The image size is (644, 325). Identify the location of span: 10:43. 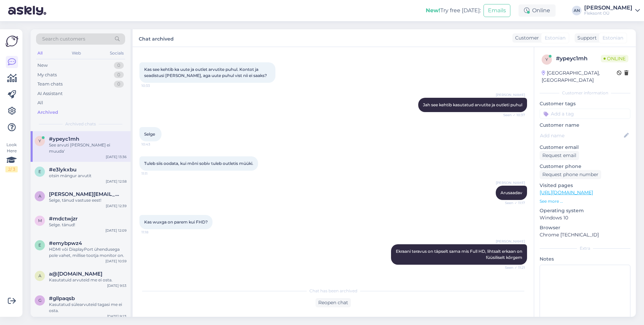
(154, 144).